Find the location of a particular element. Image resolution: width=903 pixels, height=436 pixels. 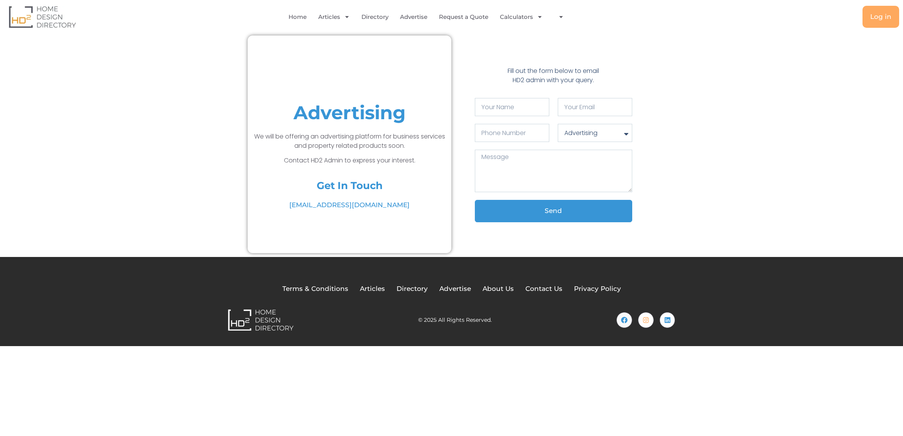

a: Contact Us is located at coordinates (544, 289).